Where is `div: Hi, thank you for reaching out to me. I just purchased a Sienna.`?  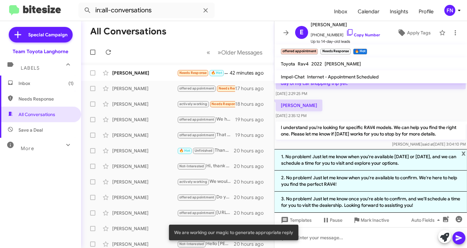 div: Hi, thank you for reaching out to me. I just purchased a Sienna. is located at coordinates (205, 166).